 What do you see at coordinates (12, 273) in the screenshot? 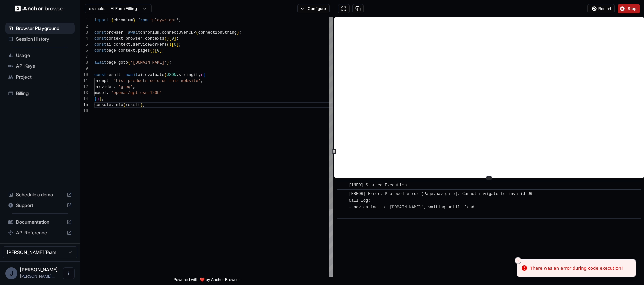
I see `div: J` at bounding box center [12, 273].